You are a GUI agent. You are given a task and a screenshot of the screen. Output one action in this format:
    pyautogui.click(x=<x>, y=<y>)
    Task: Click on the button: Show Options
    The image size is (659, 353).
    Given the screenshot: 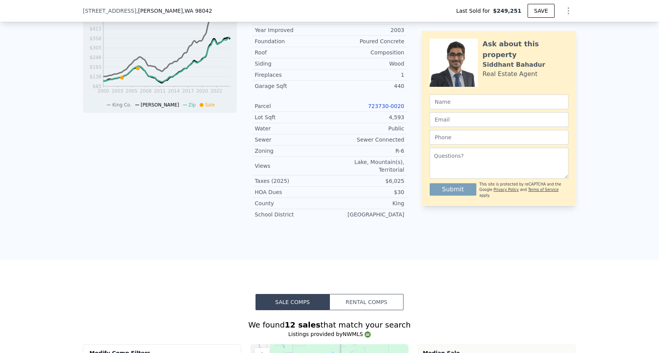 What is the action you would take?
    pyautogui.click(x=568, y=11)
    